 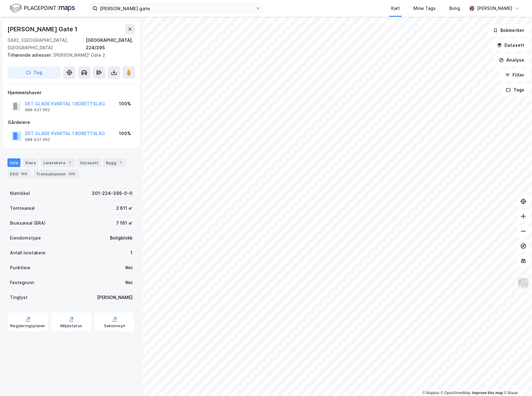 I want to click on button: Tag, so click(x=34, y=72).